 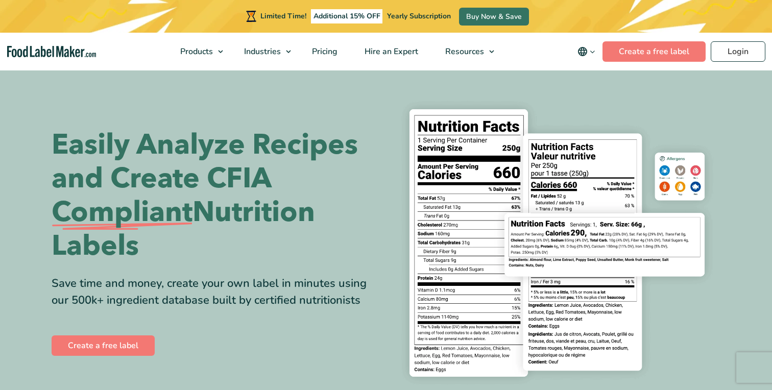 What do you see at coordinates (215, 292) in the screenshot?
I see `div: Save time and money, create your own label in minutes using our 500k+ ingredient database built b...` at bounding box center [215, 292].